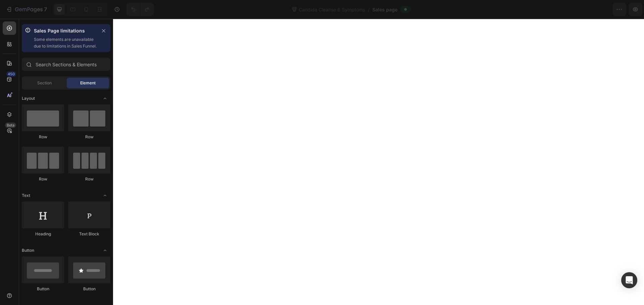 The width and height of the screenshot is (644, 305). Describe the element at coordinates (629, 280) in the screenshot. I see `div: Open Intercom Messenger` at that location.